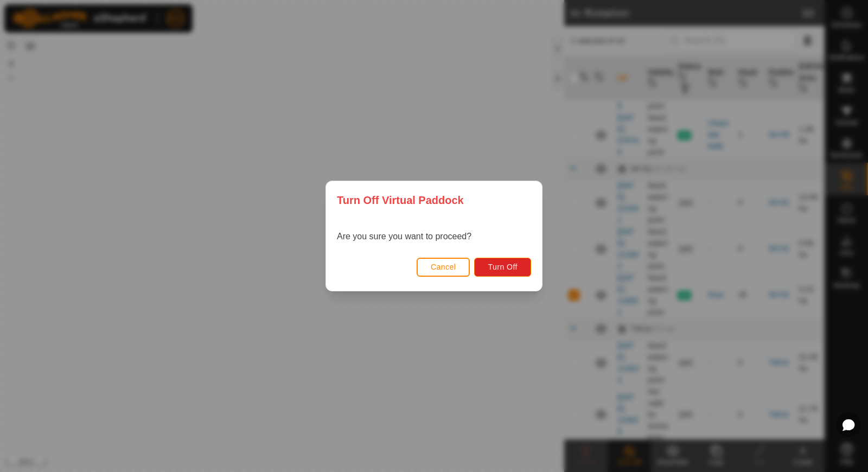  What do you see at coordinates (400, 201) in the screenshot?
I see `span: Turn Off Virtual Paddock` at bounding box center [400, 201].